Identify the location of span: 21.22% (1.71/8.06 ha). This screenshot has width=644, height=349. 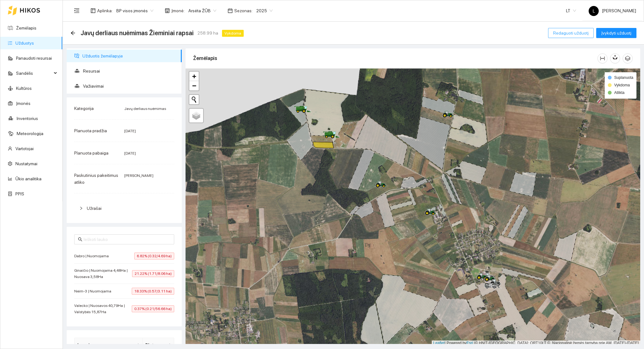
(153, 274).